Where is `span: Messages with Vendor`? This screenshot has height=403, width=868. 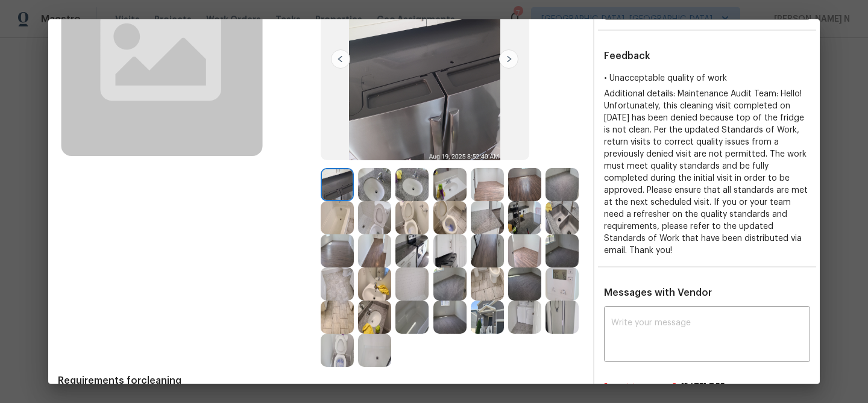 span: Messages with Vendor is located at coordinates (658, 293).